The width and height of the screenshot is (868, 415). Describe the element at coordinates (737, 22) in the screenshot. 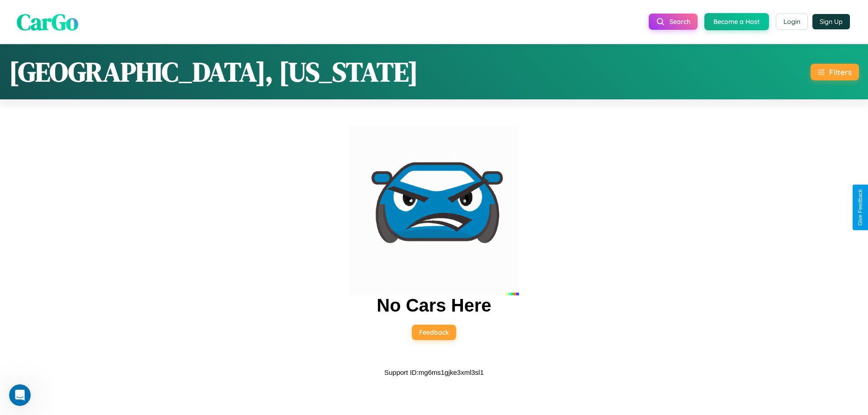

I see `button: Become a Host` at that location.